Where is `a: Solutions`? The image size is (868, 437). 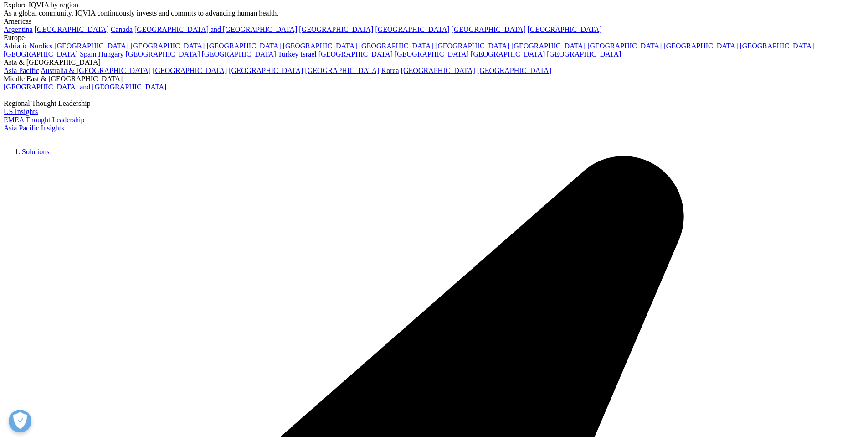
a: Solutions is located at coordinates (36, 151).